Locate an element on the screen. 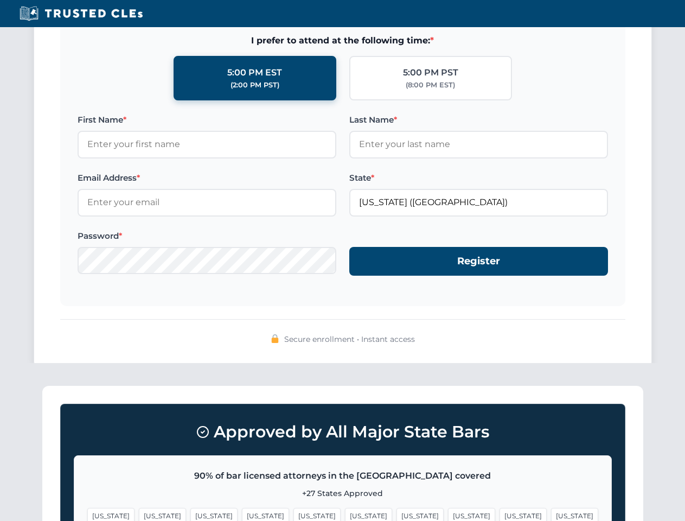 Image resolution: width=685 pixels, height=521 pixels. img: Trusted CLEs is located at coordinates (81, 14).